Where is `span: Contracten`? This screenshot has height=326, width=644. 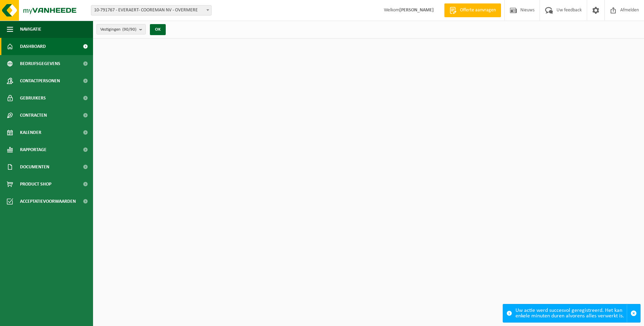 span: Contracten is located at coordinates (34, 115).